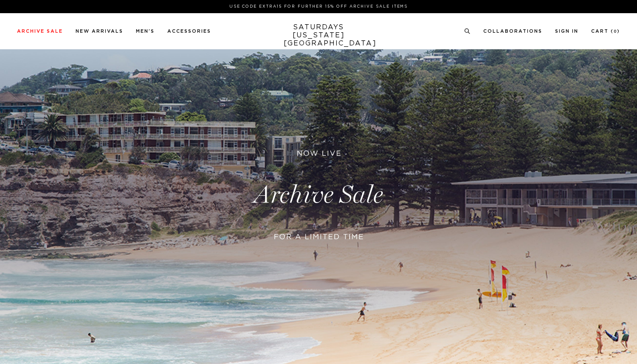 The height and width of the screenshot is (364, 637). Describe the element at coordinates (513, 31) in the screenshot. I see `a: Collaborations` at that location.